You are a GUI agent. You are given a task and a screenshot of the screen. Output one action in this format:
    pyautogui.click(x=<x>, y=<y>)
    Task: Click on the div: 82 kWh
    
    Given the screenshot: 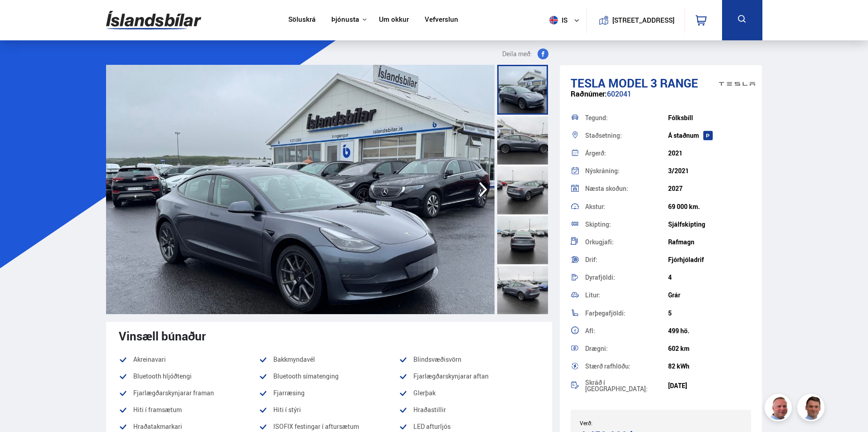 What is the action you would take?
    pyautogui.click(x=710, y=366)
    